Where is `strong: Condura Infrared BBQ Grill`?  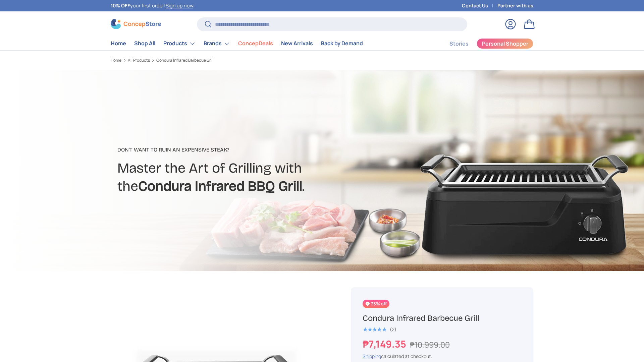 strong: Condura Infrared BBQ Grill is located at coordinates (220, 186).